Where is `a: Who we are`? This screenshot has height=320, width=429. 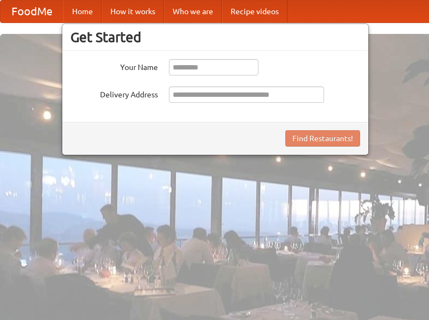 a: Who we are is located at coordinates (193, 11).